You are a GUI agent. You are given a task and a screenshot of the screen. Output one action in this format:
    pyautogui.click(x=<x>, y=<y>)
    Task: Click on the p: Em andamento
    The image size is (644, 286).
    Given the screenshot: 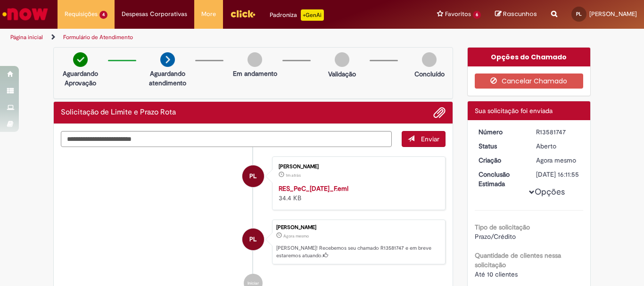 What is the action you would take?
    pyautogui.click(x=255, y=74)
    